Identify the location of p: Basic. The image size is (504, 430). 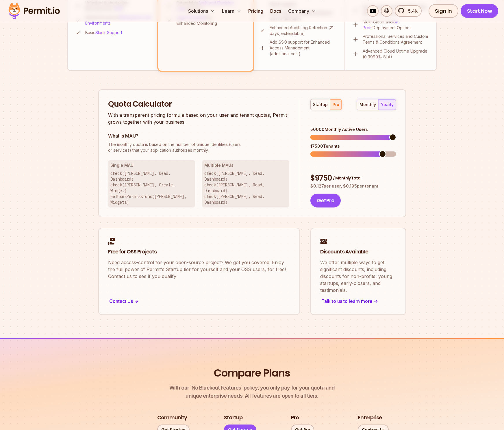
(104, 33).